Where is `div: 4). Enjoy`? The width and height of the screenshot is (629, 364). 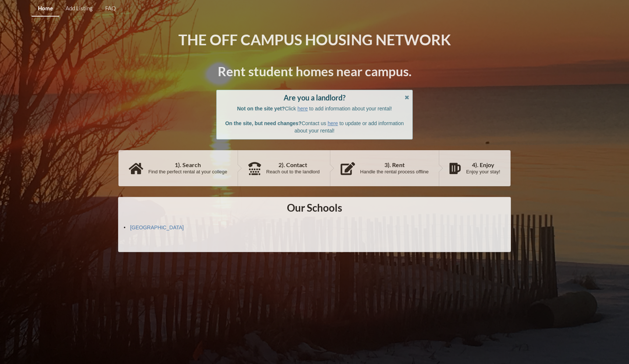
div: 4). Enjoy is located at coordinates (483, 165).